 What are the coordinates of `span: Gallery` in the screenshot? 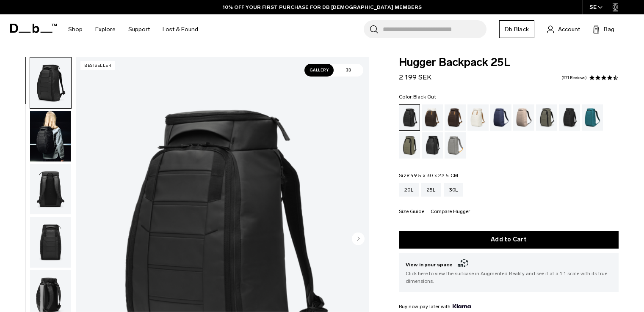 It's located at (319, 70).